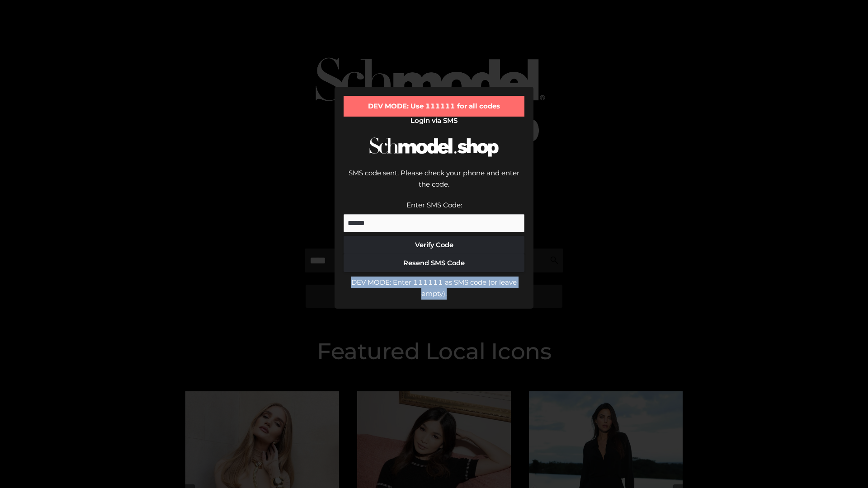  Describe the element at coordinates (434, 263) in the screenshot. I see `button: Resend SMS Code` at that location.